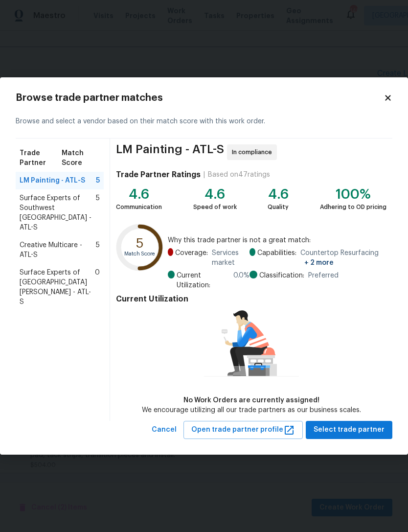  Describe the element at coordinates (58, 250) in the screenshot. I see `span: Creative Multicare - ATL-S` at that location.